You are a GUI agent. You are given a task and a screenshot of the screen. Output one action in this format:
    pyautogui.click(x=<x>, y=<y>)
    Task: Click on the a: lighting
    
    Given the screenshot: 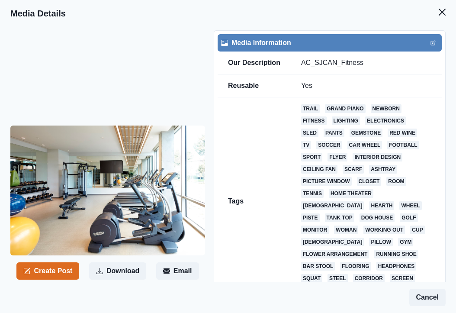 What is the action you would take?
    pyautogui.click(x=346, y=121)
    